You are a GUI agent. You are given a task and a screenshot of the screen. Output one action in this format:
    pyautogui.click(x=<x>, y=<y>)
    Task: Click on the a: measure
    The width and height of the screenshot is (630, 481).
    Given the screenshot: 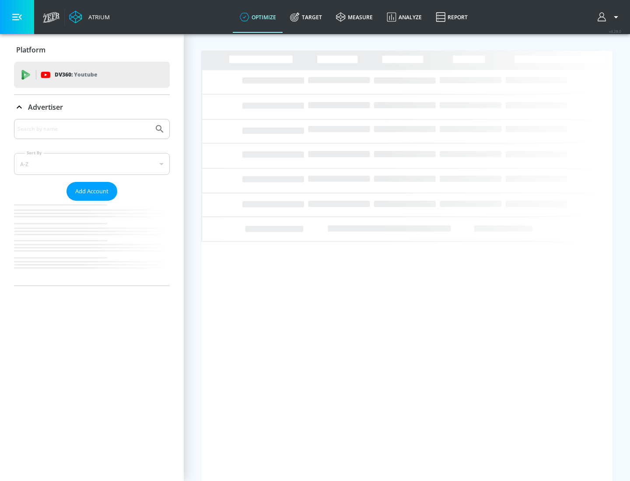 What is the action you would take?
    pyautogui.click(x=354, y=17)
    